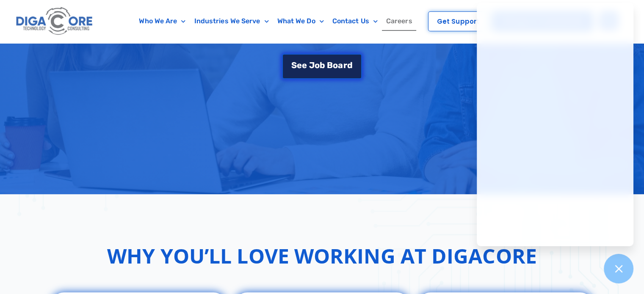  Describe the element at coordinates (458, 21) in the screenshot. I see `a: Get Support` at that location.